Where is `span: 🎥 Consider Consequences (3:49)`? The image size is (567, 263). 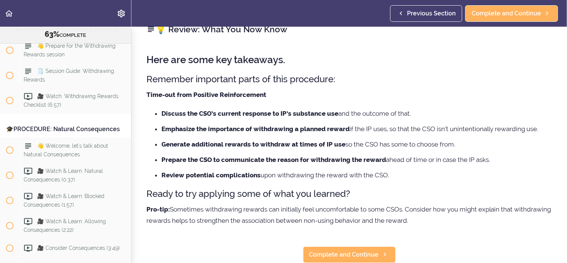 span: 🎥 Consider Consequences (3:49) is located at coordinates (78, 248).